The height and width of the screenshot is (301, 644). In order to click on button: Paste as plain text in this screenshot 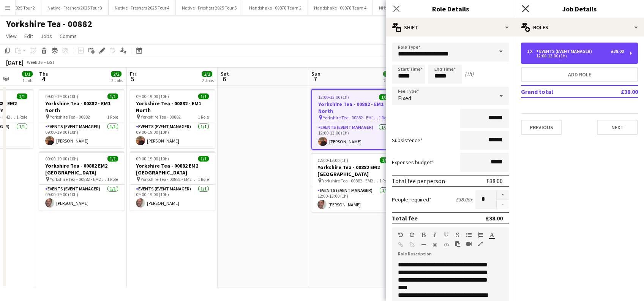, I will do `click(457, 244)`.